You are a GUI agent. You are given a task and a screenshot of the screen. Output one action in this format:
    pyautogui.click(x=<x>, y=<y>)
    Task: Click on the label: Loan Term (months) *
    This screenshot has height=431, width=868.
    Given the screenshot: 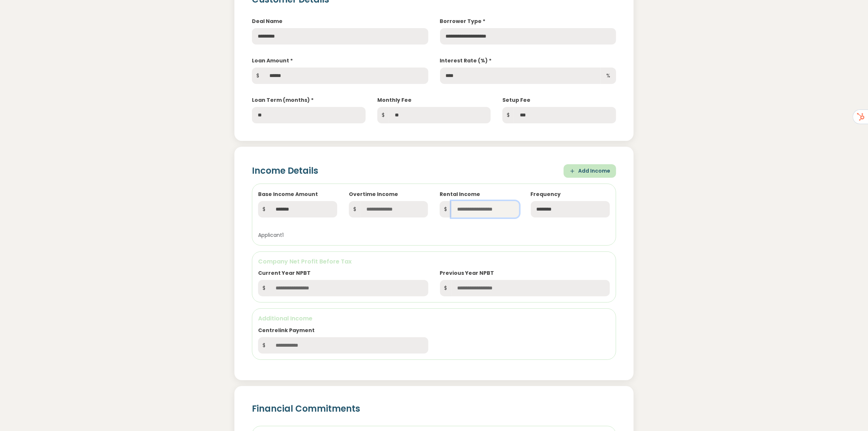 What is the action you would take?
    pyautogui.click(x=283, y=100)
    